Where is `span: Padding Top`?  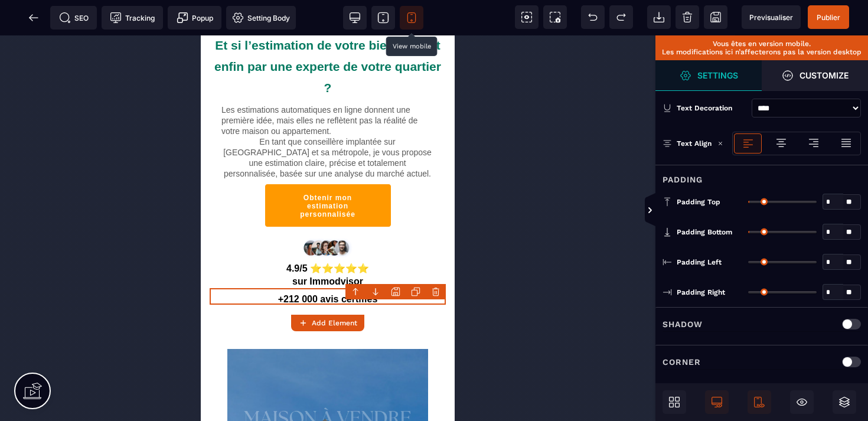
span: Padding Top is located at coordinates (698, 201).